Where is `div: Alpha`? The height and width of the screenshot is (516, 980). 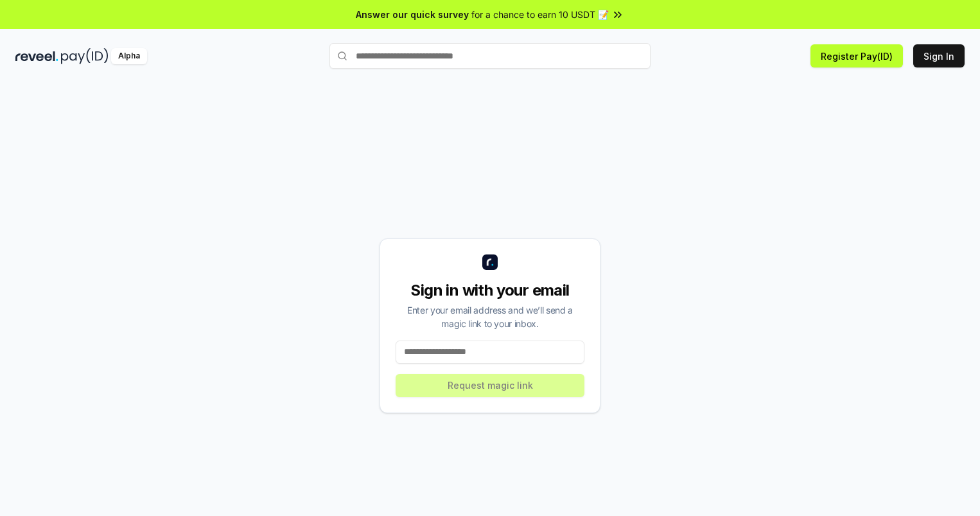 div: Alpha is located at coordinates (129, 56).